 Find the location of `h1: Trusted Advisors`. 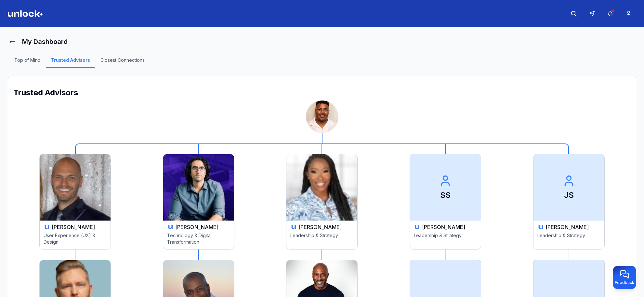

h1: Trusted Advisors is located at coordinates (322, 93).